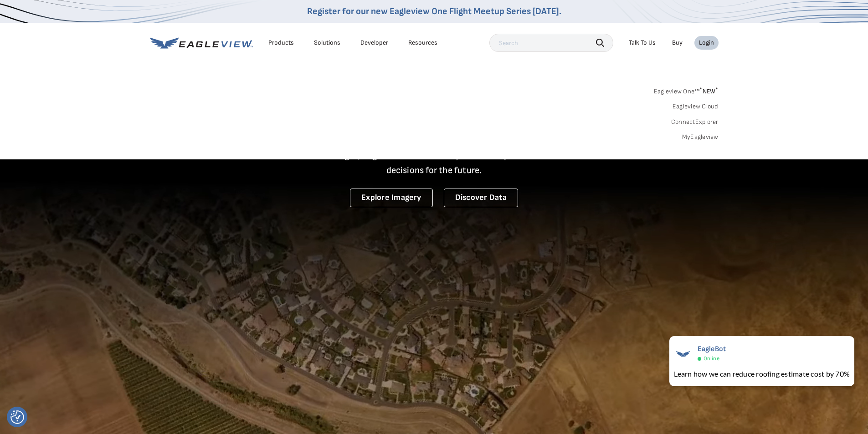 This screenshot has height=434, width=868. What do you see at coordinates (551, 43) in the screenshot?
I see `input: Search` at bounding box center [551, 43].